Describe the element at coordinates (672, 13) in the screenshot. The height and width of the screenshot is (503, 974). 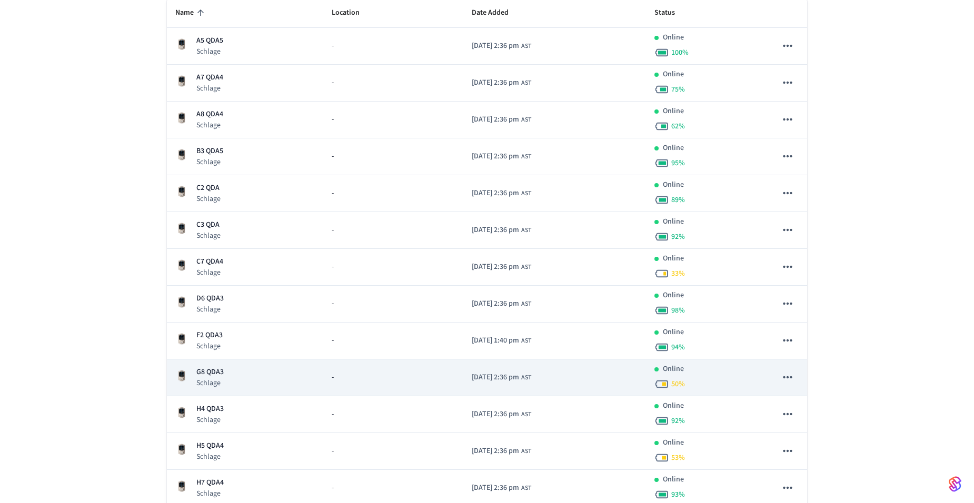
I see `span: Status` at that location.